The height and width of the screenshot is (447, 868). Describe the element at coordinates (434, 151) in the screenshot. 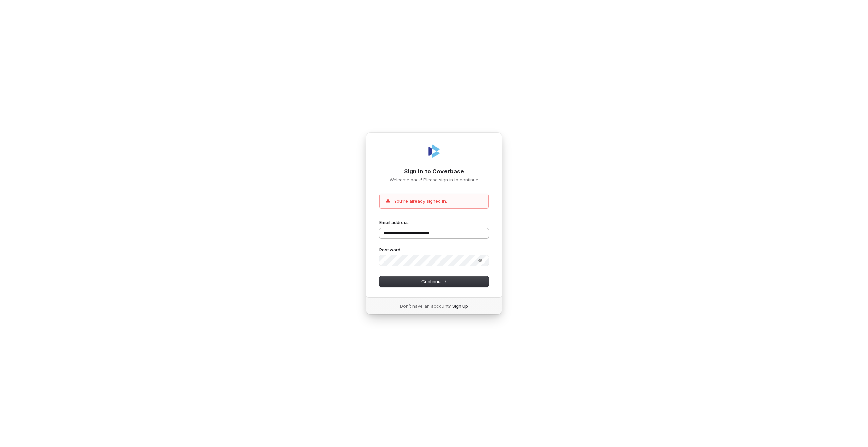

I see `img: Coverbase` at that location.